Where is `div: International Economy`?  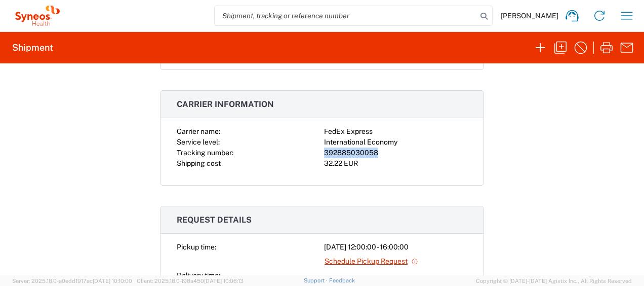 div: International Economy is located at coordinates (395, 142).